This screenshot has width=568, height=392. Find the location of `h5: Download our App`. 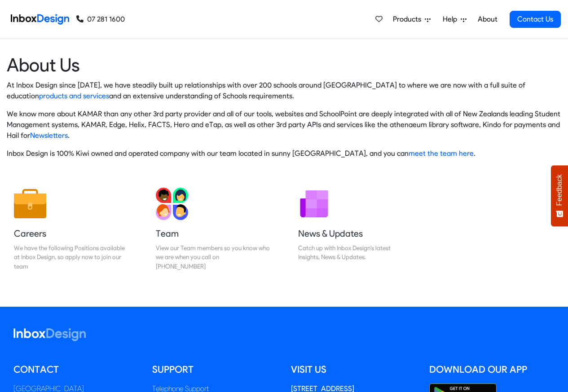

h5: Download our App is located at coordinates (492, 370).